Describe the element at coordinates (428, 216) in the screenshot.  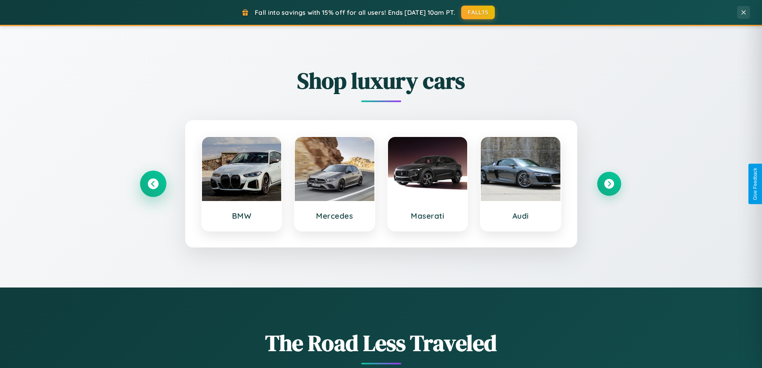
I see `h3: Maserati` at that location.